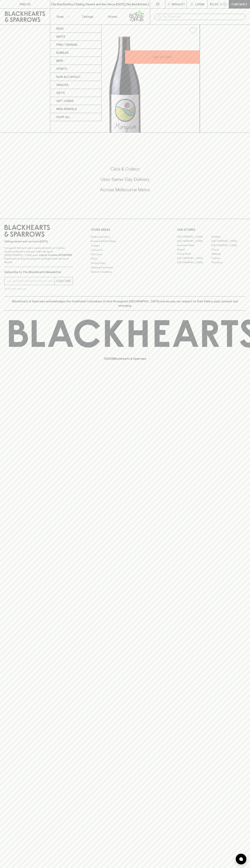  Describe the element at coordinates (76, 45) in the screenshot. I see `a: Pink / Orange` at that location.